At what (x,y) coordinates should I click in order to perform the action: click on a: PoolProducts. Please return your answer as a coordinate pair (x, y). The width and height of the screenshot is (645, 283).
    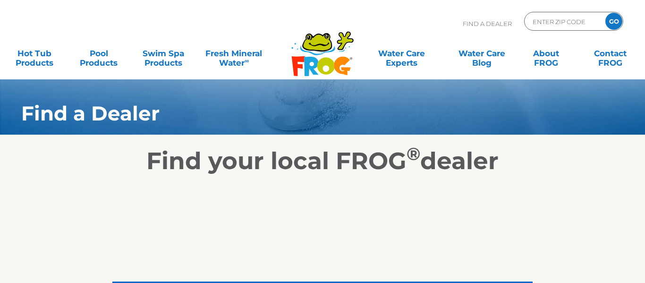
    Looking at the image, I should click on (99, 53).